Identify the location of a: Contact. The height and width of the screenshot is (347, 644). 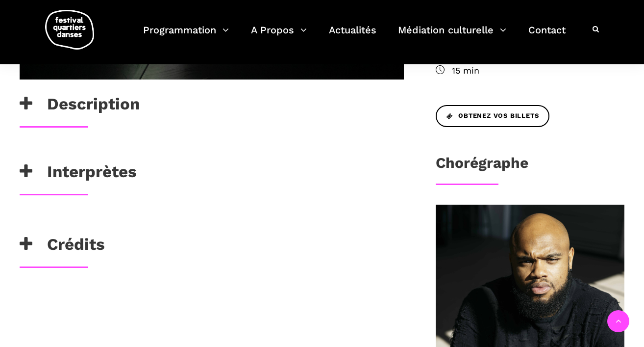
(547, 36).